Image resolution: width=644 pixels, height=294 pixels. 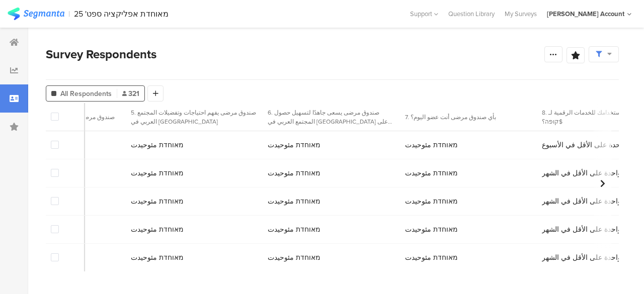 What do you see at coordinates (122, 14) in the screenshot?
I see `div: מאוחדת אפליקציה ספט' 25` at bounding box center [122, 14].